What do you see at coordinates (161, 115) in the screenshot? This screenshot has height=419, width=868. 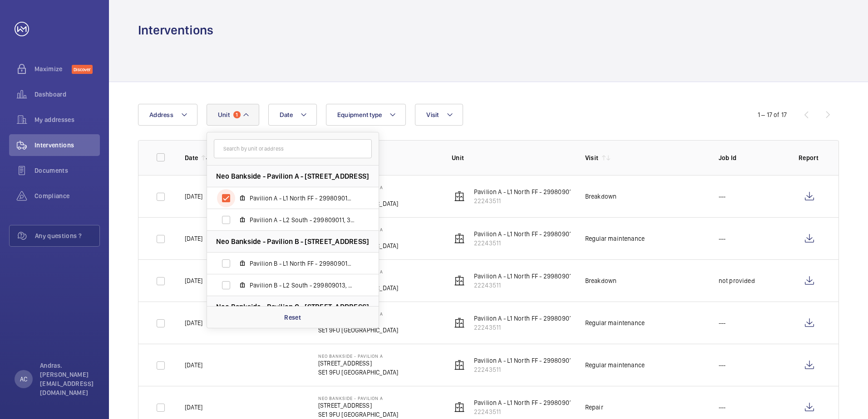 I see `span: Address` at bounding box center [161, 115].